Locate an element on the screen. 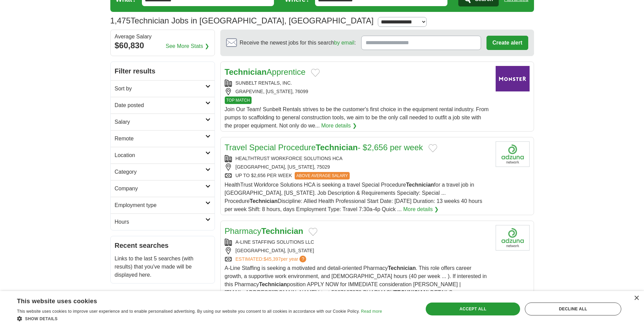 This screenshot has height=327, width=644. span: TOP MATCH is located at coordinates (238, 100).